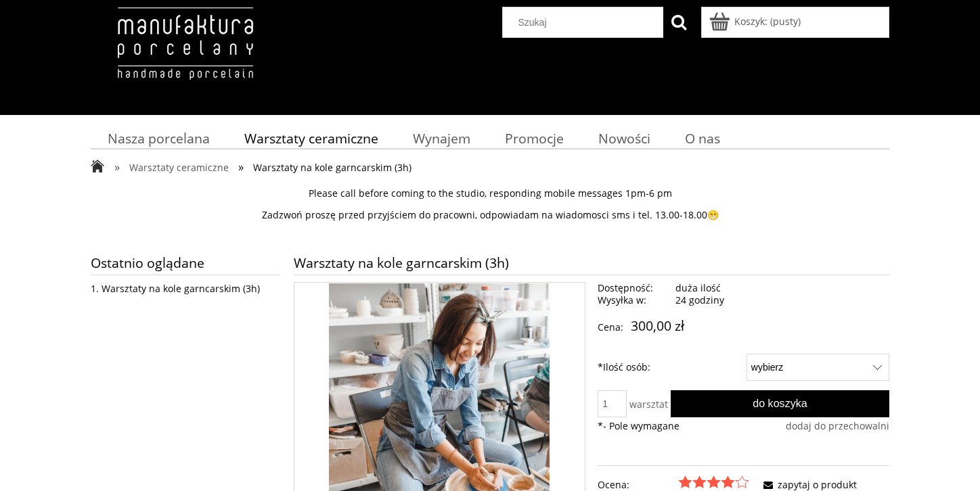  Describe the element at coordinates (634, 300) in the screenshot. I see `span: Wysyłka w:` at that location.